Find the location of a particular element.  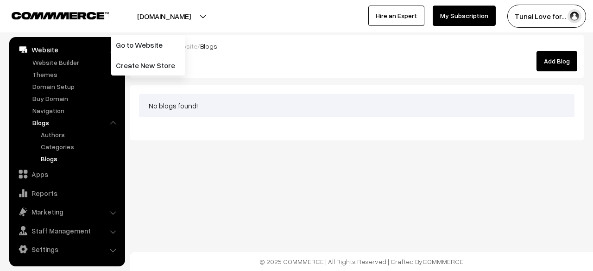

a: Buy Domain is located at coordinates (76, 98).